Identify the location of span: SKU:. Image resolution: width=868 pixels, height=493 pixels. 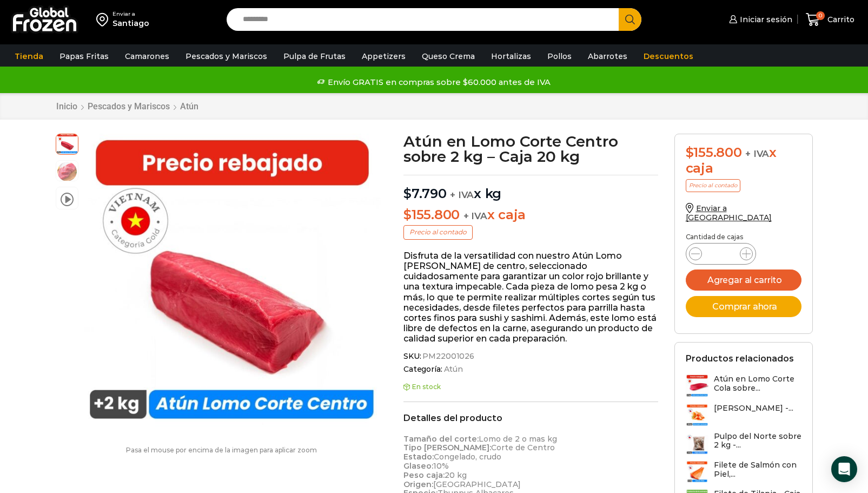
(531, 356).